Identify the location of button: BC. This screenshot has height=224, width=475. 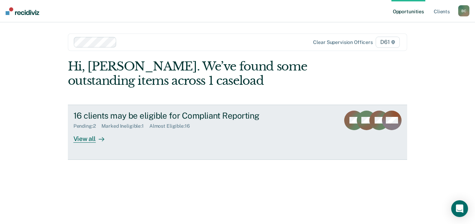
(464, 11).